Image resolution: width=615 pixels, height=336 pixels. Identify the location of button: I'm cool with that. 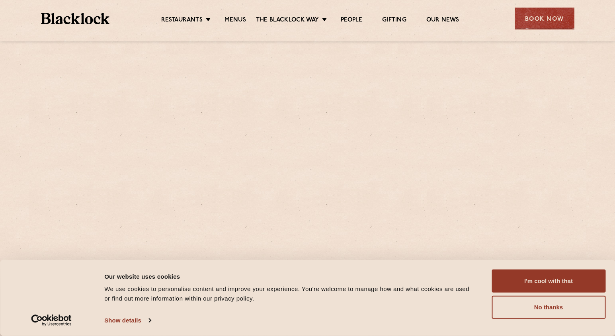
(548, 281).